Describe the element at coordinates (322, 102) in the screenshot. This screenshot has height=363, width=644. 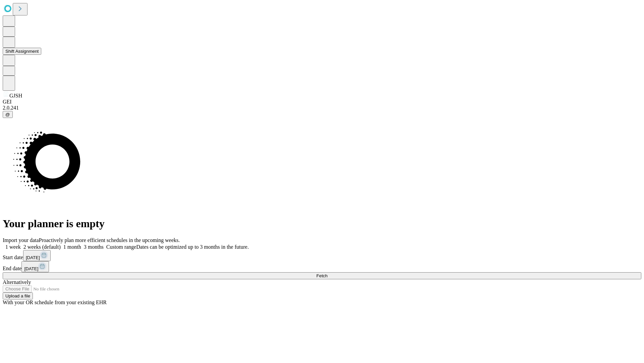
I see `div: GEI` at that location.